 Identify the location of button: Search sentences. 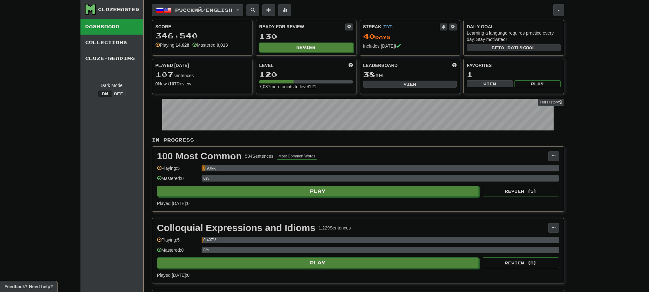
(253, 10).